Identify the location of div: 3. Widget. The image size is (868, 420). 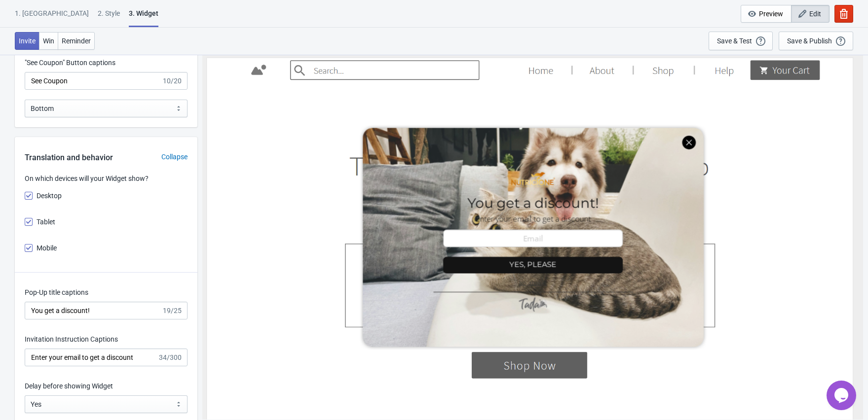
(144, 18).